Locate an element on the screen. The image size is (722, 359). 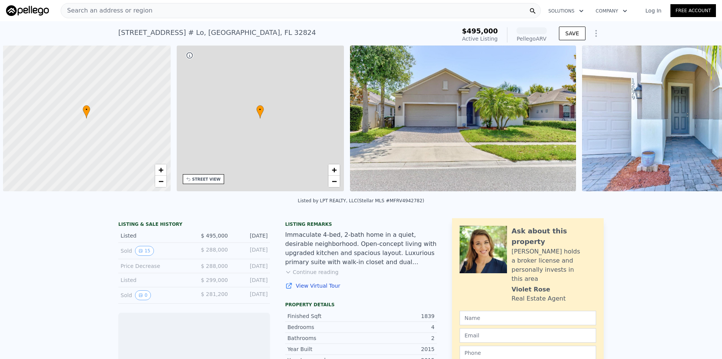
a: Log In is located at coordinates (653, 11).